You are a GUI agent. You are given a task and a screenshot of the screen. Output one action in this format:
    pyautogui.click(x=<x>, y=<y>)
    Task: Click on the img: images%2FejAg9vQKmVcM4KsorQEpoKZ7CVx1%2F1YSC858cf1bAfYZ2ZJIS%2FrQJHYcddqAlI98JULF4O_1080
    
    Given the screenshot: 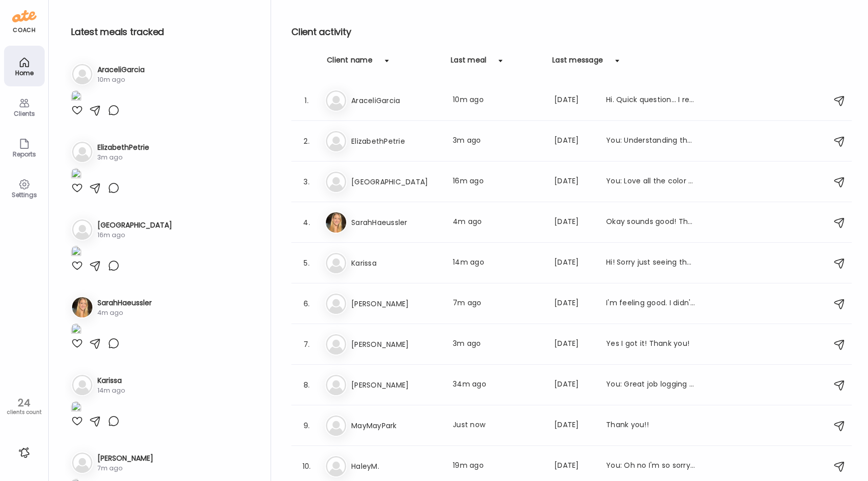 What is the action you would take?
    pyautogui.click(x=76, y=252)
    